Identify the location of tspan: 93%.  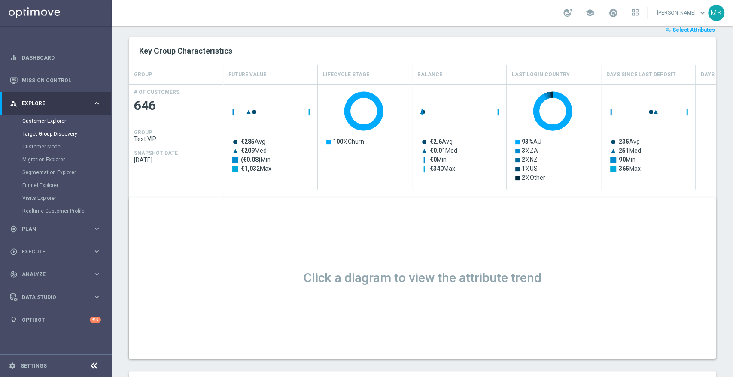
(527, 142).